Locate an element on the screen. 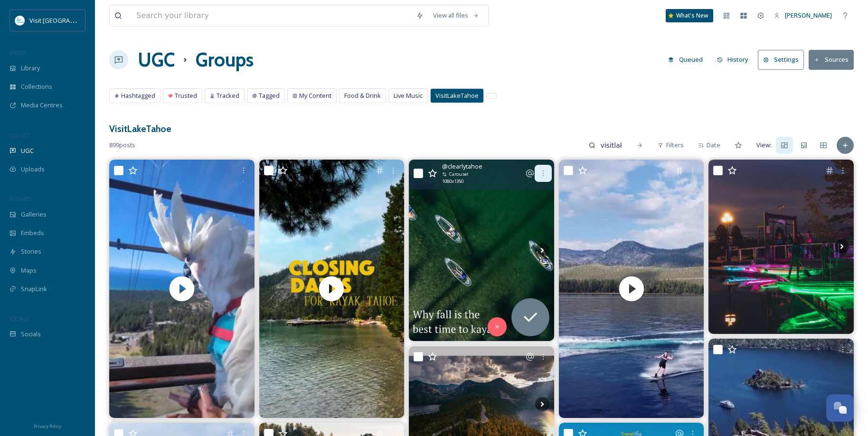 Image resolution: width=868 pixels, height=436 pixels. button: Sources is located at coordinates (831, 59).